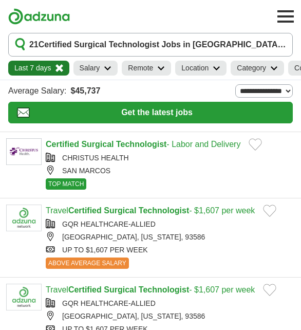  What do you see at coordinates (90, 68) in the screenshot?
I see `h2: Salary` at bounding box center [90, 68].